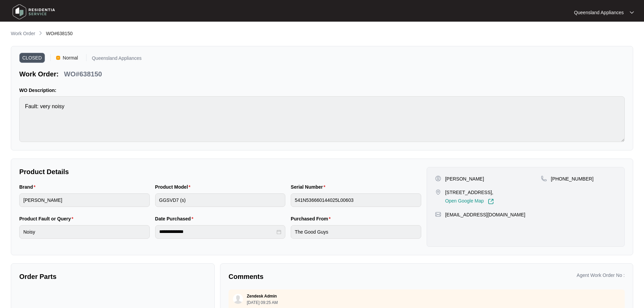  I want to click on a: Work Order, so click(23, 34).